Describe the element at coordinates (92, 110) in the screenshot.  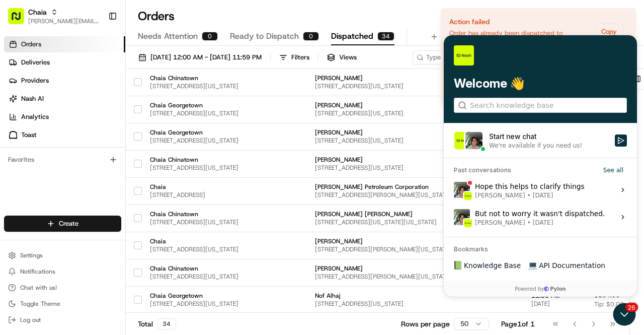
I see `div: We're available if you need us!` at that location.